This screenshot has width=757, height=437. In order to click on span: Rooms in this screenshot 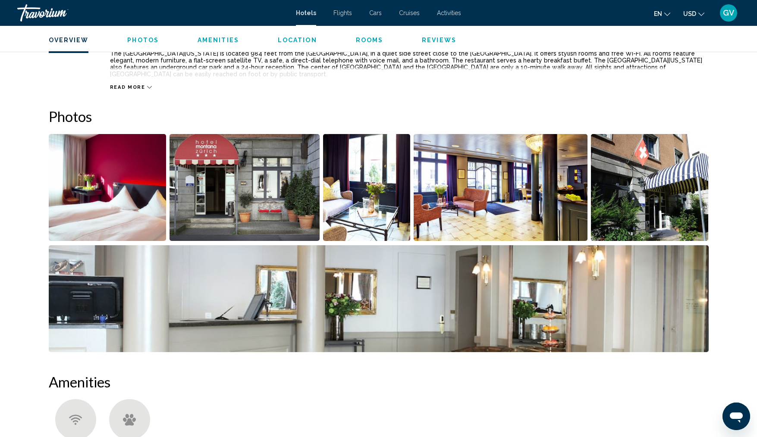, I will do `click(370, 40)`.